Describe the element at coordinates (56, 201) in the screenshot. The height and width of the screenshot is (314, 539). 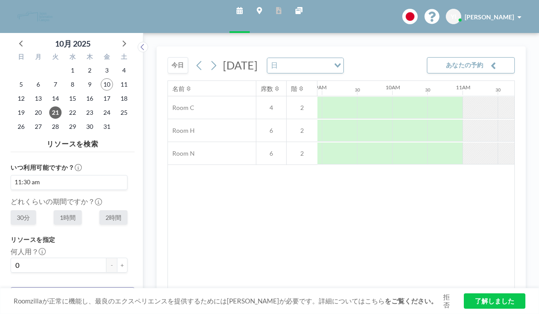
I see `label: どれくらいの期間ですか？` at that location.